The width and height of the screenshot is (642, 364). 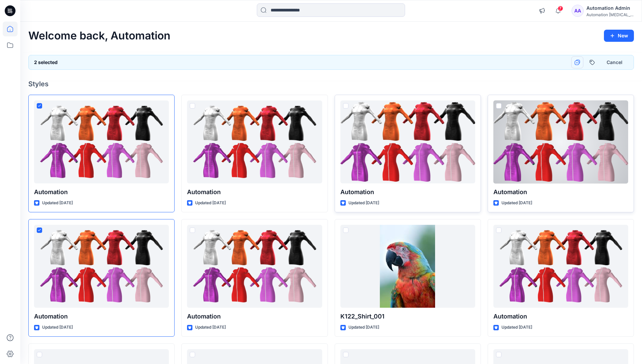 I want to click on p: K122_Shirt_001, so click(x=408, y=317).